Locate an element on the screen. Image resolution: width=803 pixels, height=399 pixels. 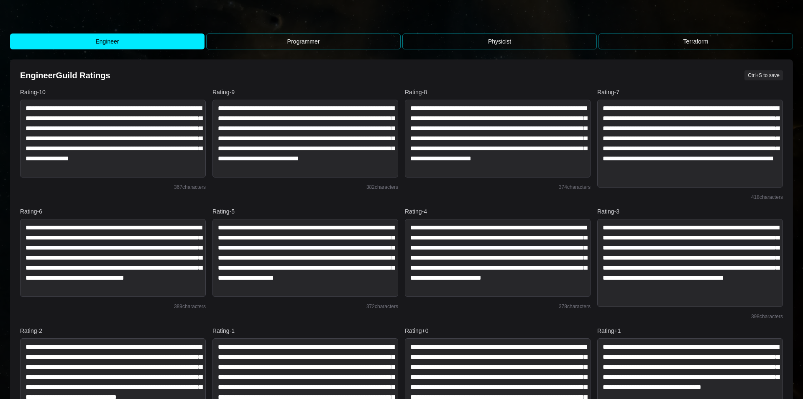
label: Rating -1 is located at coordinates (305, 331).